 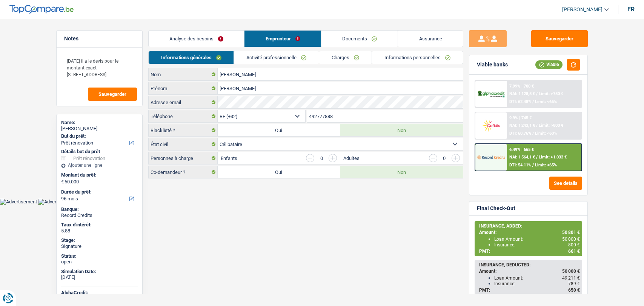 What do you see at coordinates (99, 262) in the screenshot?
I see `div: open` at bounding box center [99, 262].